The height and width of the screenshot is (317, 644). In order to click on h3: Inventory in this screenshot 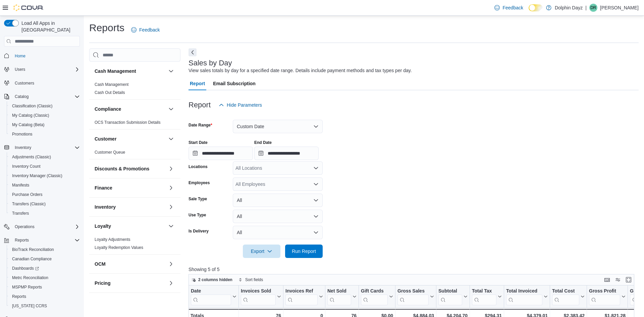, I will do `click(105, 207)`.